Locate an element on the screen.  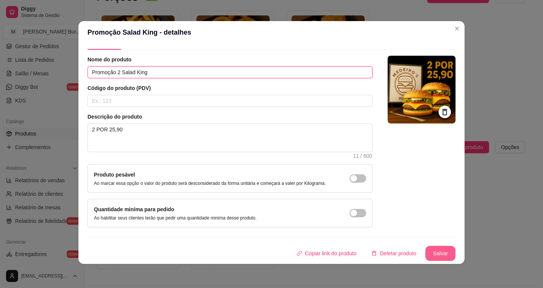
article: Código do produto (PDV) is located at coordinates (230, 88).